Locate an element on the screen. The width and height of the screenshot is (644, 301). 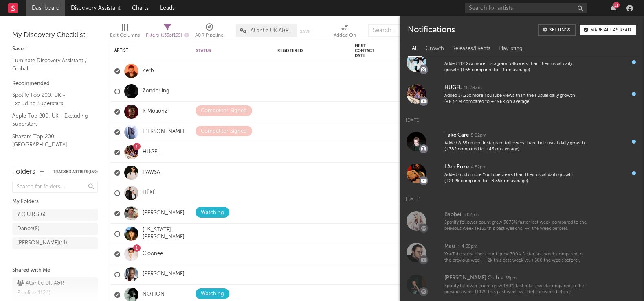
a: Zonderling is located at coordinates (156, 91).